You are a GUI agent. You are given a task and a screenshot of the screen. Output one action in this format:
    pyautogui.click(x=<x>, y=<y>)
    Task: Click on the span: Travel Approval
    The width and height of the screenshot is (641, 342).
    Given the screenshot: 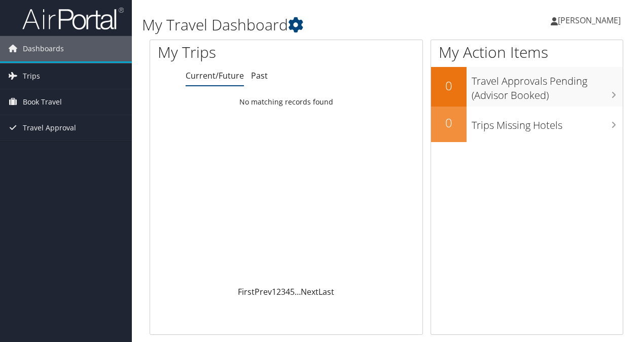 What is the action you would take?
    pyautogui.click(x=49, y=128)
    